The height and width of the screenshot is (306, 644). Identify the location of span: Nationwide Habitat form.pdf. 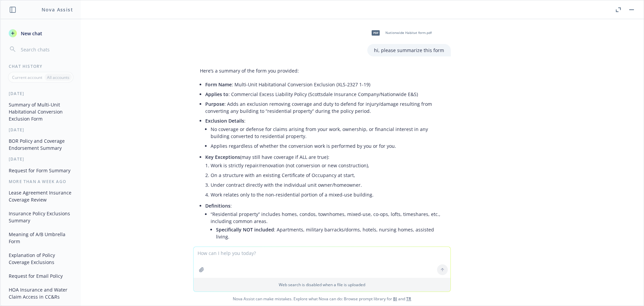
(409, 33).